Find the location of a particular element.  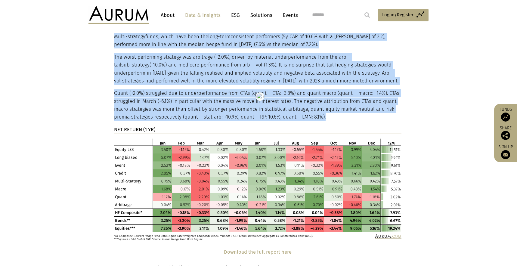

span: long-term is located at coordinates (219, 36).